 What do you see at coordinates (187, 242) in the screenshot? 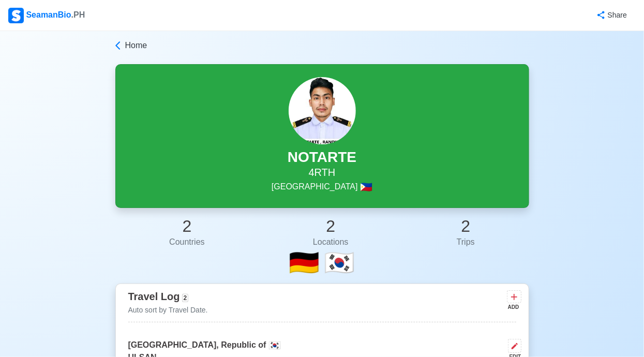
I see `div: Countries` at bounding box center [187, 242].